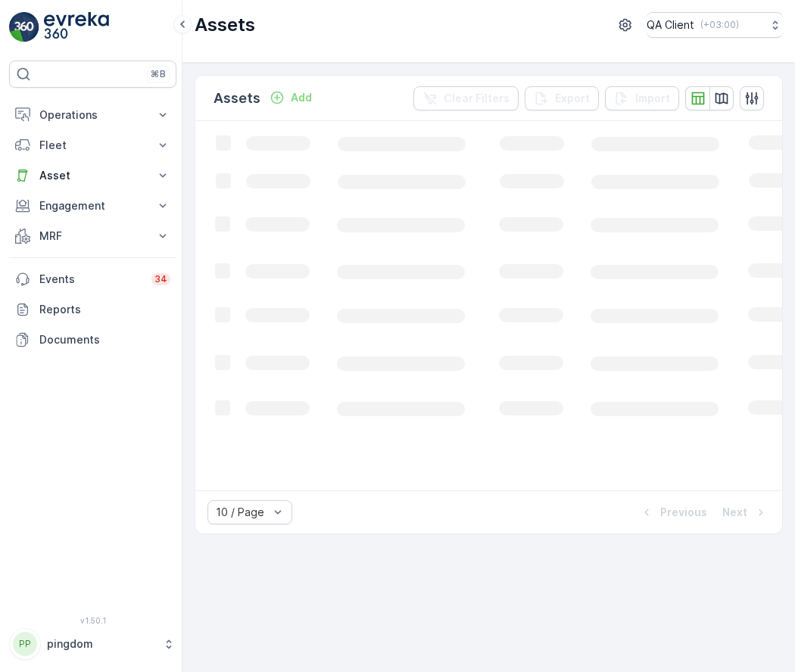 This screenshot has width=795, height=672. I want to click on span: v 1.50.1, so click(92, 621).